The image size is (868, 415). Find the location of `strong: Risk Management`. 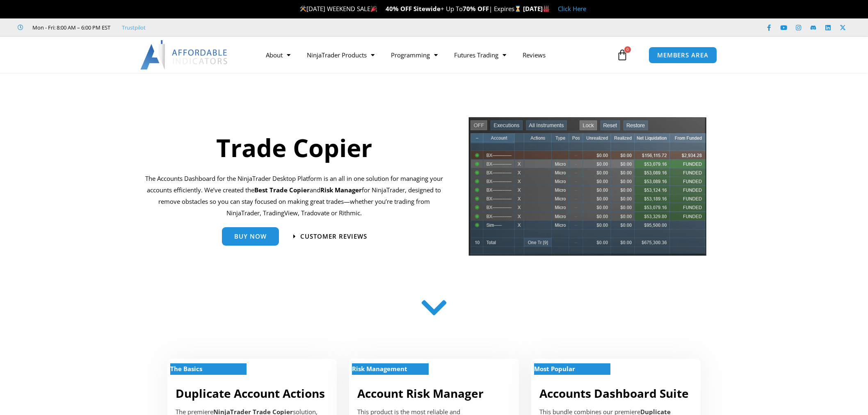

strong: Risk Management is located at coordinates (379, 369).